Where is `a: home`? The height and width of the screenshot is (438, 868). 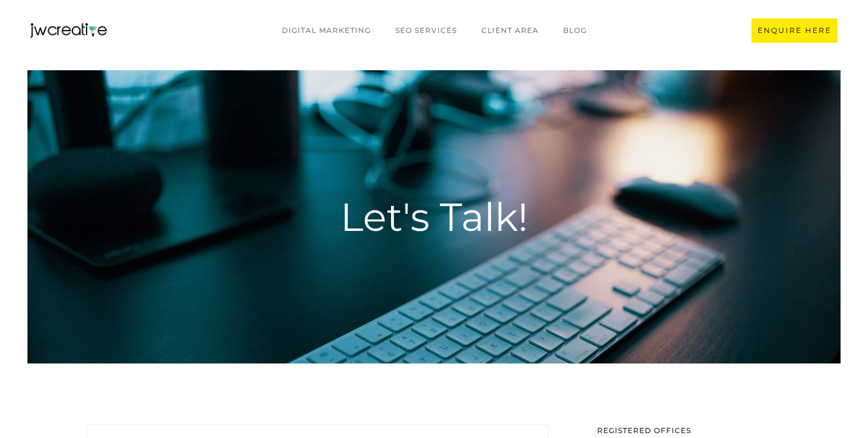
a: home is located at coordinates (68, 31).